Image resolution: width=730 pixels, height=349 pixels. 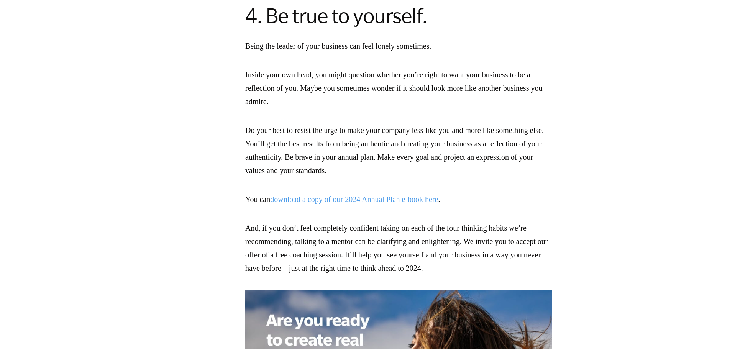 What do you see at coordinates (398, 16) in the screenshot?
I see `h2: 4. Be true to yourself.` at bounding box center [398, 16].